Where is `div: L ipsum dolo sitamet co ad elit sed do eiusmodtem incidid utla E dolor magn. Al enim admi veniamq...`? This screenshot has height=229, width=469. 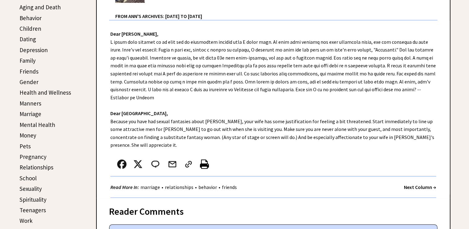 div: L ipsum dolo sitamet co ad elit sed do eiusmodtem incidid utla E dolor magn. Al enim admi veniamq... is located at coordinates (273, 109).